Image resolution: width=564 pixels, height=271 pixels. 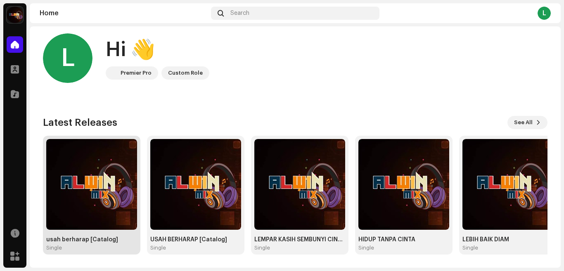 What do you see at coordinates (300, 185) in the screenshot?
I see `img: 1d34e77a-5911-419d-b147-9b700cfeea74` at bounding box center [300, 185].